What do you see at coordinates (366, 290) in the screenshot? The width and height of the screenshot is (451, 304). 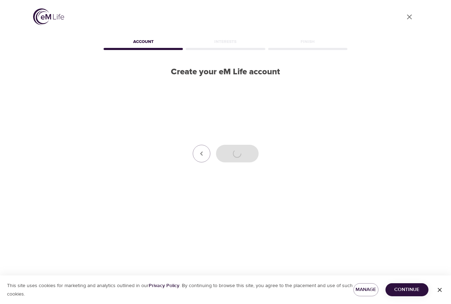 I see `button: Manage` at bounding box center [366, 290].